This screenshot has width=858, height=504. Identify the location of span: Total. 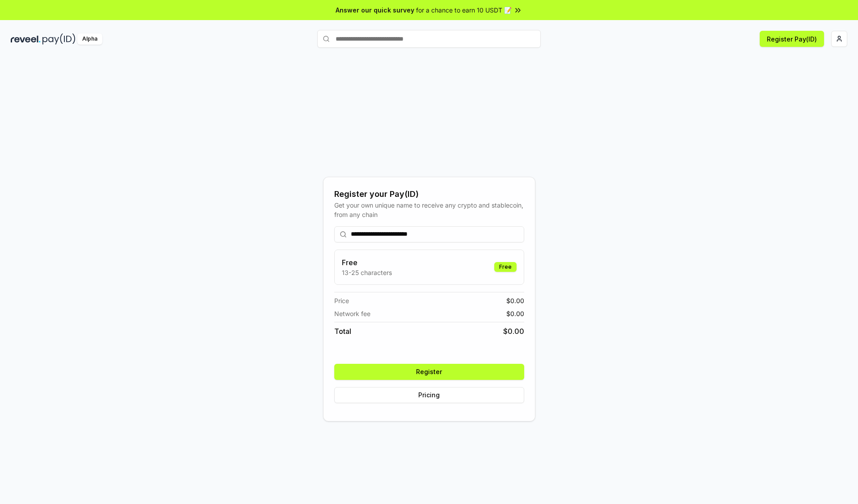
(343, 331).